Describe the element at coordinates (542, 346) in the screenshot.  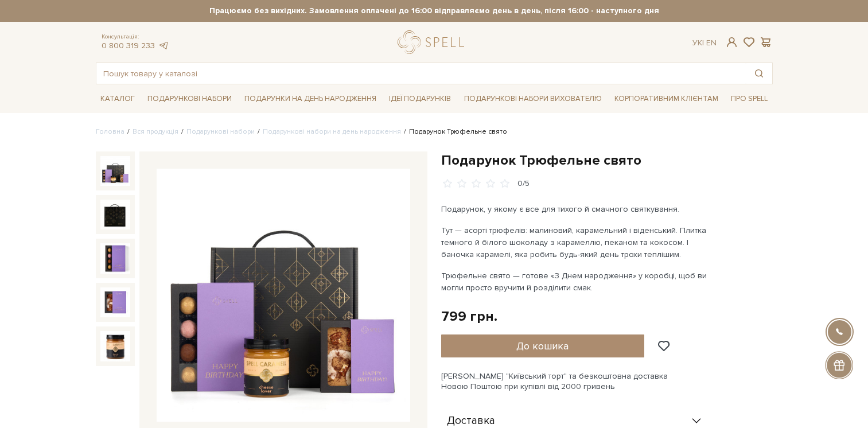
I see `span: До кошика` at that location.